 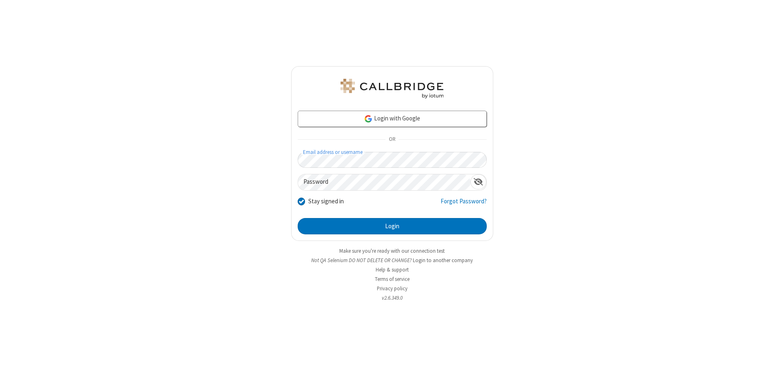 I want to click on input: Email address or username, so click(x=392, y=160).